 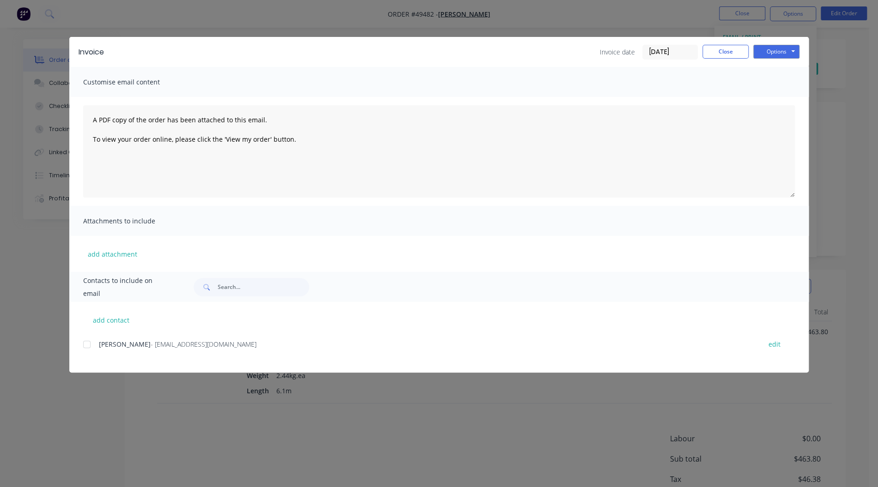 I want to click on span: Attachments to include, so click(x=134, y=221).